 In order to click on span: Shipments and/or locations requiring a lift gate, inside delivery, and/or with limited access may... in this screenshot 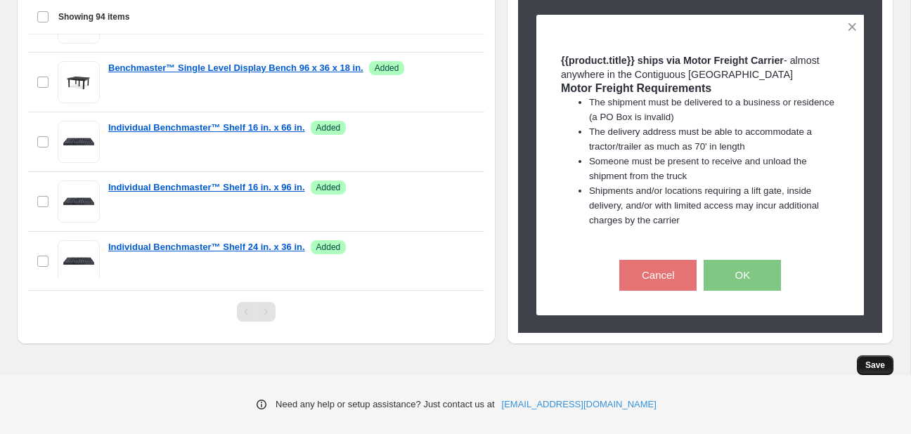, I will do `click(703, 205)`.